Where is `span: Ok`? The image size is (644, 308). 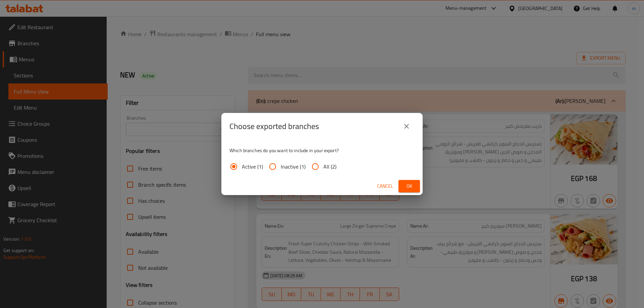 span: Ok is located at coordinates (409, 186).